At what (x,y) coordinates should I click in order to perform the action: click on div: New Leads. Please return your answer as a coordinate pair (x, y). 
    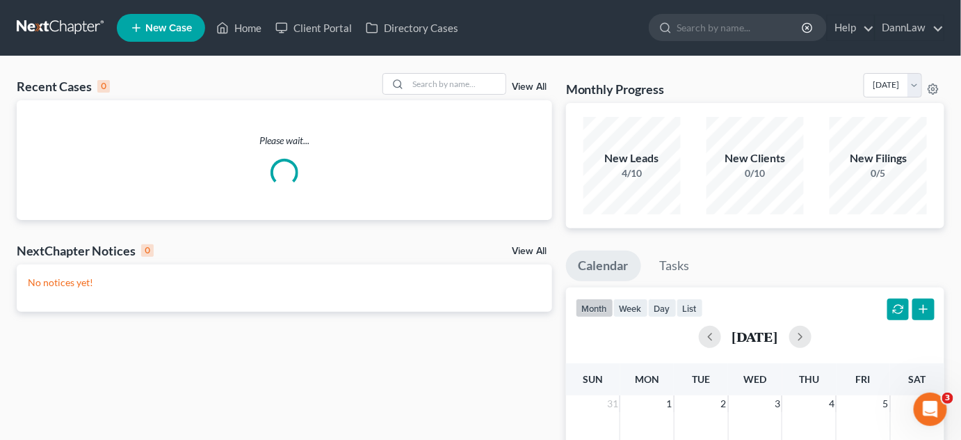
    Looking at the image, I should click on (632, 158).